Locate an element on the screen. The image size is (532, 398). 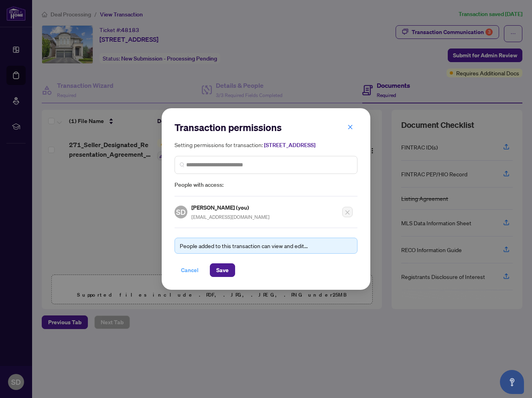
span: SD is located at coordinates (181, 212).